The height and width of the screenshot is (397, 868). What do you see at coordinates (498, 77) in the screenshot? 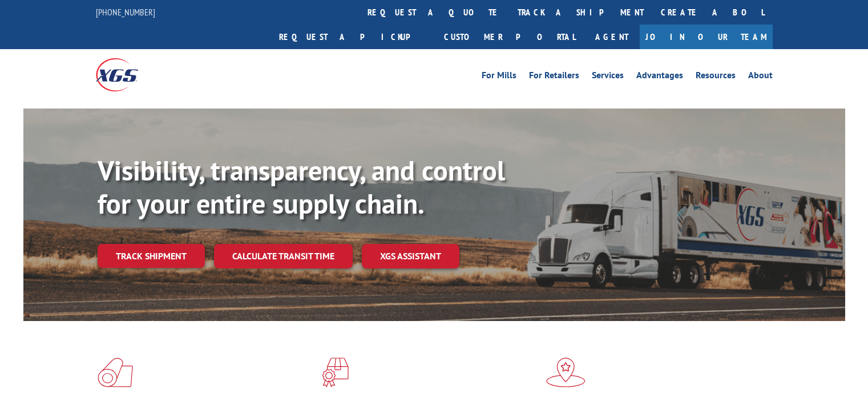
I see `a: For Mills` at bounding box center [498, 77].